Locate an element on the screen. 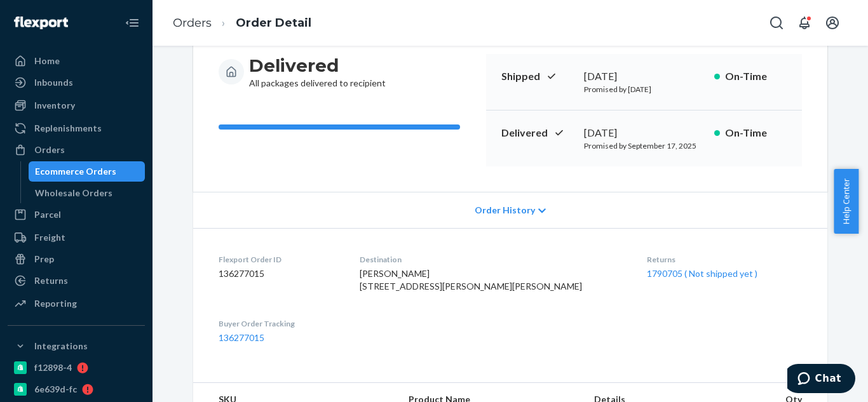 Image resolution: width=868 pixels, height=402 pixels. p: Promised by September 17, 2025 is located at coordinates (643, 145).